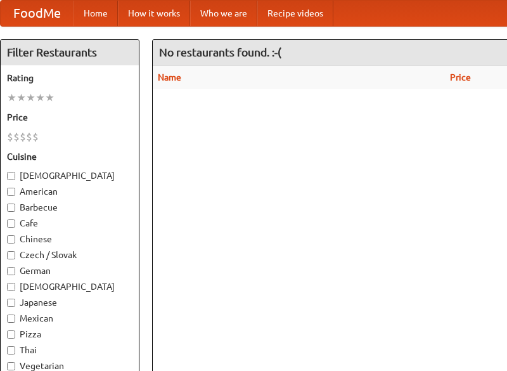  Describe the element at coordinates (70, 255) in the screenshot. I see `label: Czech / Slovak` at that location.